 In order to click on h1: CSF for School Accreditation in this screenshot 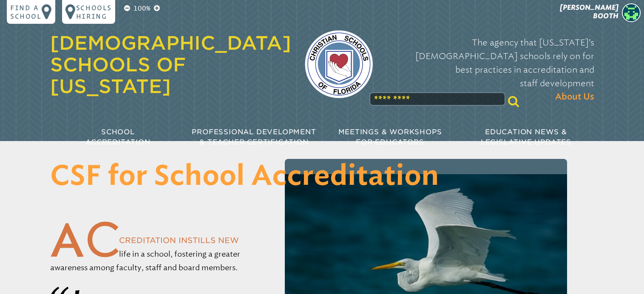, I will do `click(322, 177)`.